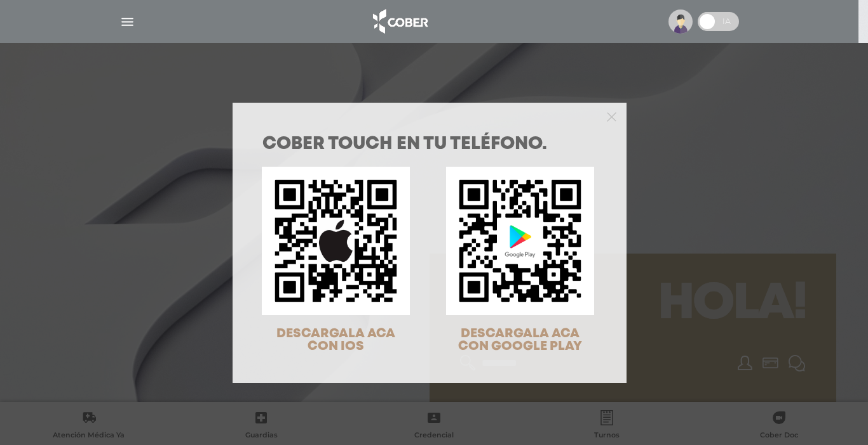  I want to click on span: DESCARGALA ACA CON IOS, so click(336, 340).